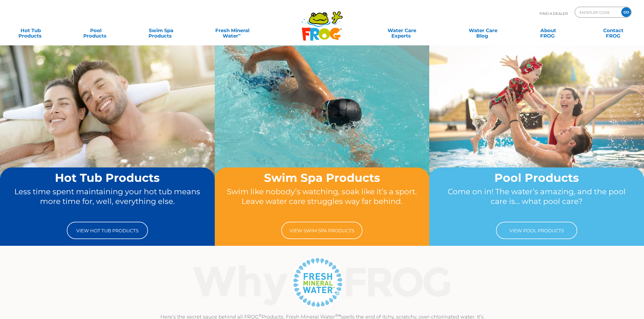  I want to click on p: Come on in! The water’s amazing, and the pool care is… what pool care?, so click(536, 202).